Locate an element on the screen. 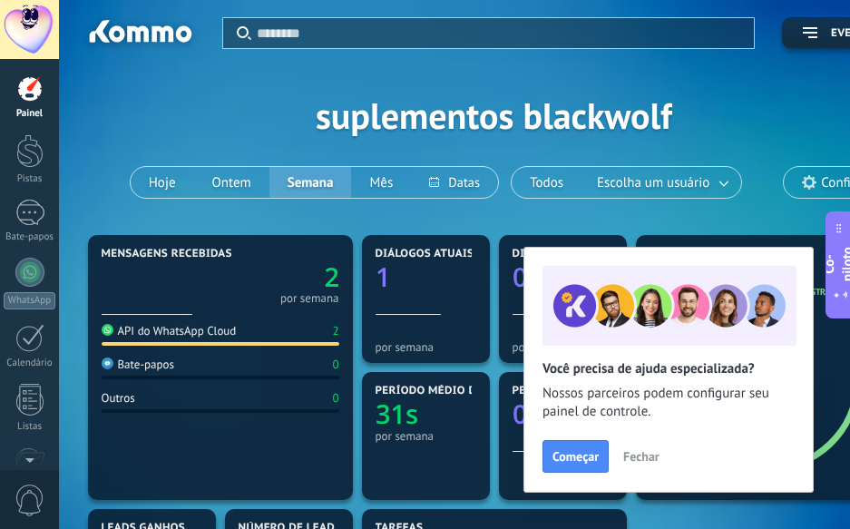 The width and height of the screenshot is (850, 529). img: Bate-papos is located at coordinates (107, 363).